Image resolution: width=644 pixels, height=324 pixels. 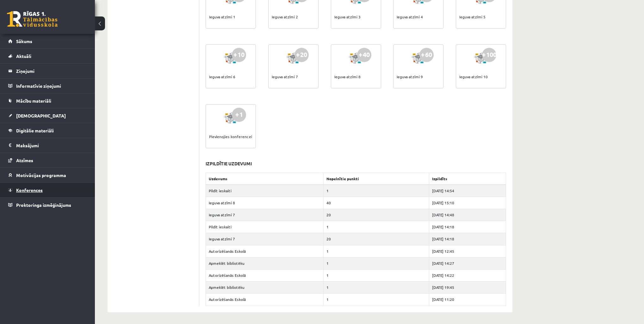 I want to click on div: +10, so click(x=239, y=55).